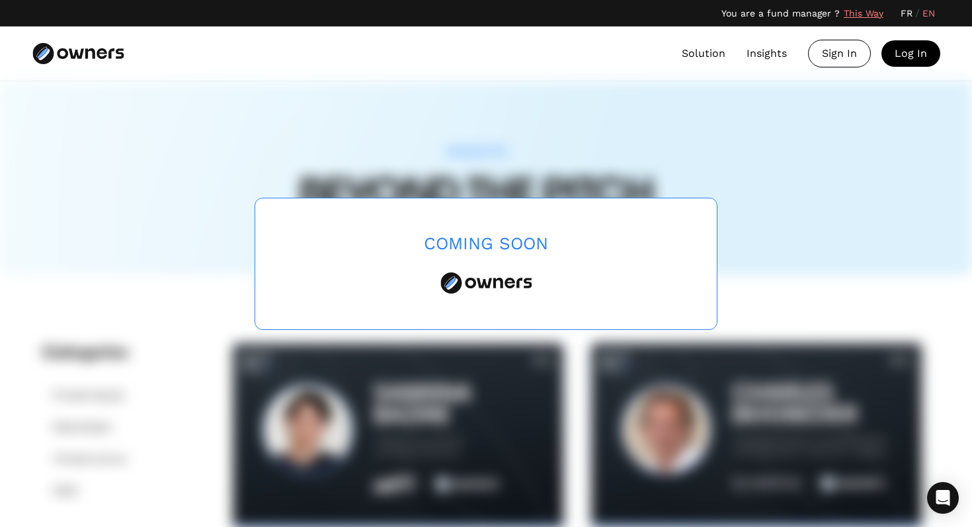 Image resolution: width=972 pixels, height=527 pixels. Describe the element at coordinates (767, 54) in the screenshot. I see `a: Insights` at that location.